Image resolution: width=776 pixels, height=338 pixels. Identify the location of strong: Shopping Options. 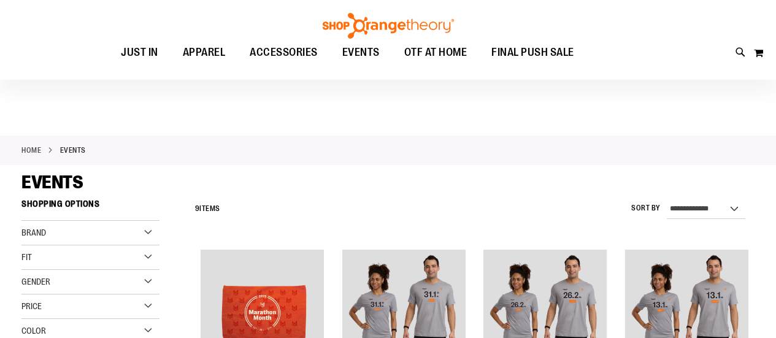
(90, 207).